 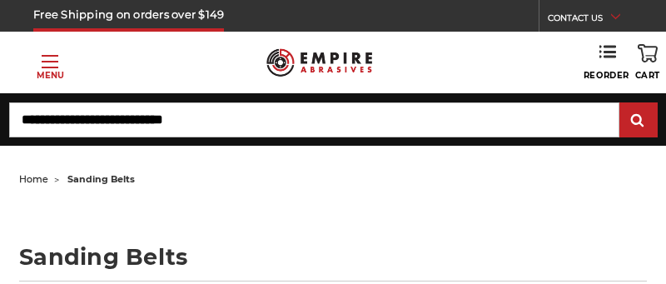 I want to click on img: Empire Abrasives, so click(x=320, y=62).